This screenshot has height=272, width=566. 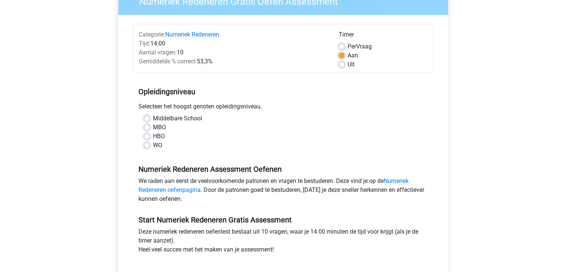 What do you see at coordinates (177, 118) in the screenshot?
I see `label: Middelbare School` at bounding box center [177, 118].